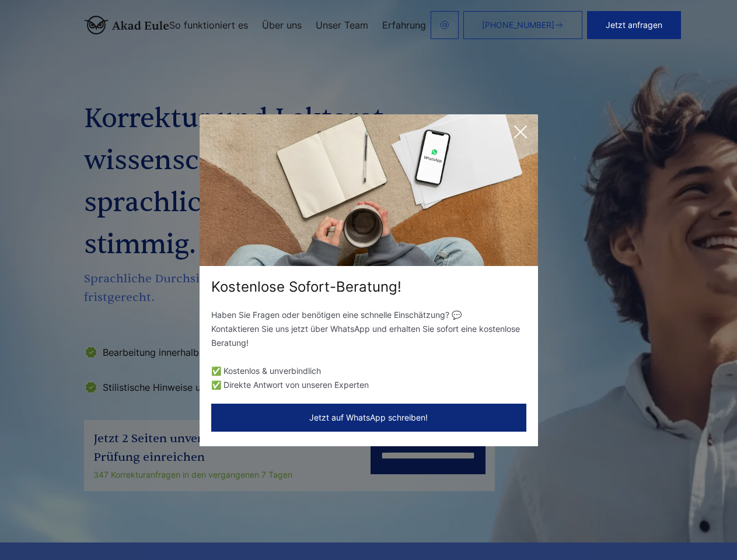  What do you see at coordinates (126, 25) in the screenshot?
I see `img: logo` at bounding box center [126, 25].